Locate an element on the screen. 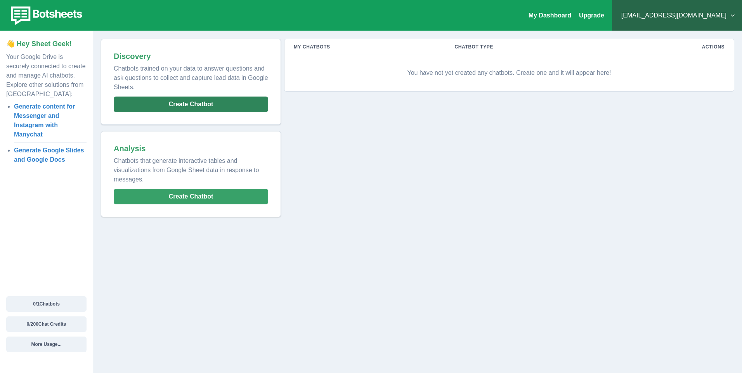  h2: Discovery is located at coordinates (191, 56).